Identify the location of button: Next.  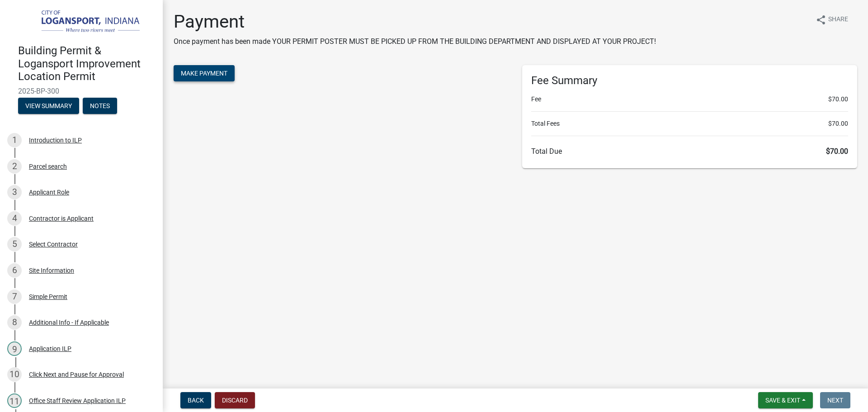
(834, 400).